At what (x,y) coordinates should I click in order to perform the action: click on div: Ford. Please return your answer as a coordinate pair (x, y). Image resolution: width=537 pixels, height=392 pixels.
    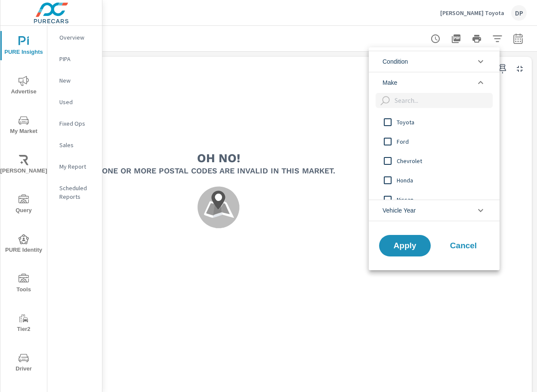
    Looking at the image, I should click on (434, 141).